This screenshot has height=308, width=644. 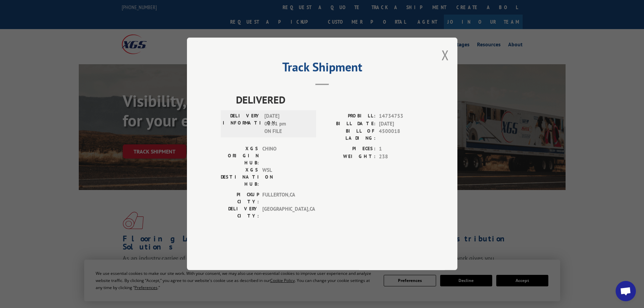 I want to click on span: CHINO, so click(x=285, y=156).